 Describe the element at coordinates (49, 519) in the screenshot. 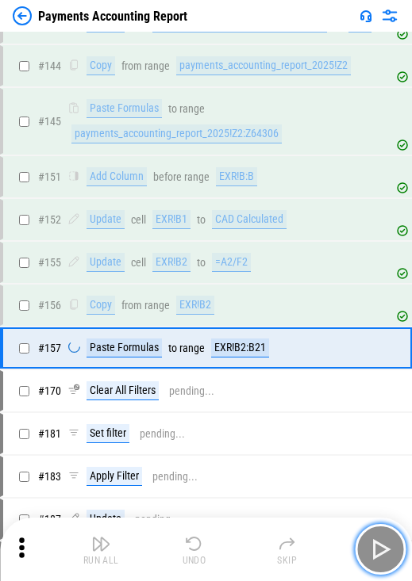

I see `span: # 187` at that location.